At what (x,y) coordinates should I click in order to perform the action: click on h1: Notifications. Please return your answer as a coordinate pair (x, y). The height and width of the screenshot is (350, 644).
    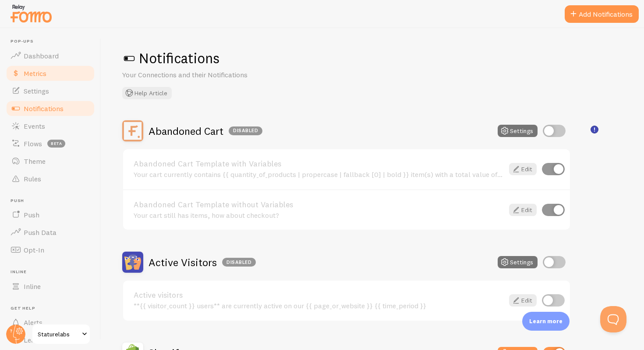
    Looking at the image, I should click on (372, 58).